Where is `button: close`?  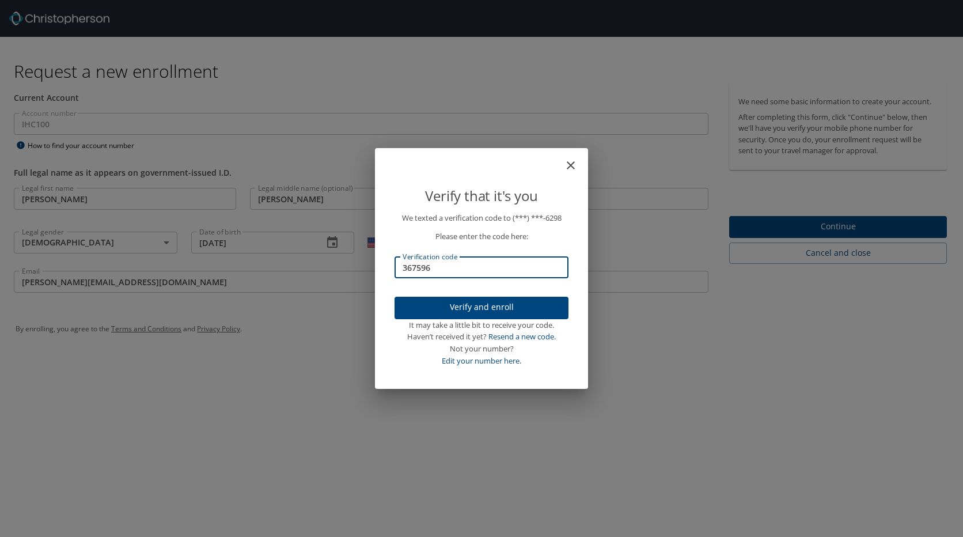 button: close is located at coordinates (577, 160).